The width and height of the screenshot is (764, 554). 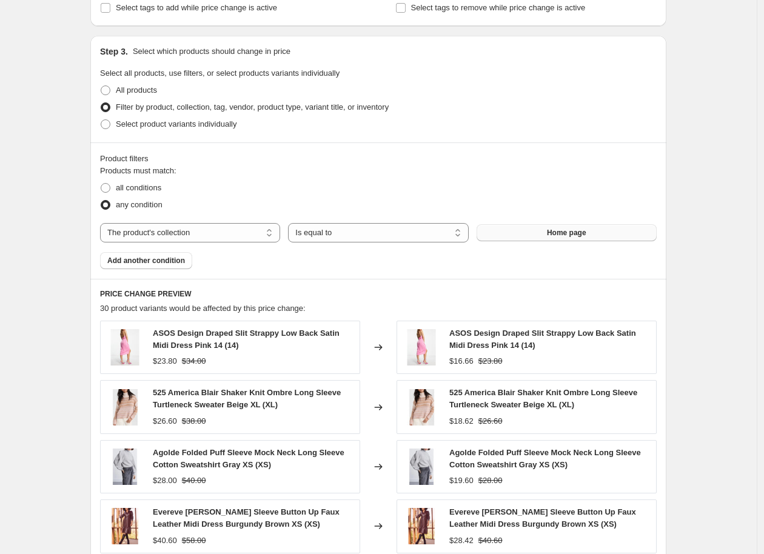 I want to click on span: Home page, so click(x=566, y=233).